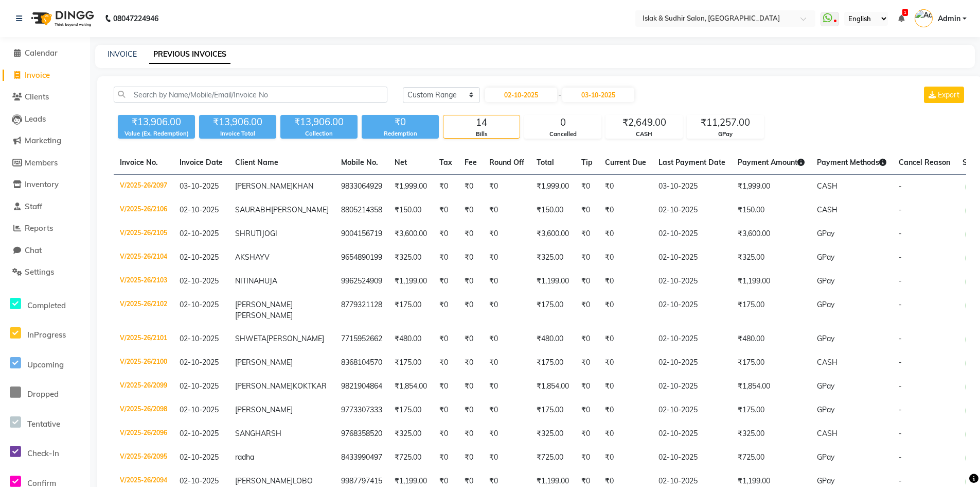 The image size is (980, 487). I want to click on td: ₹3,600.00, so click(410, 234).